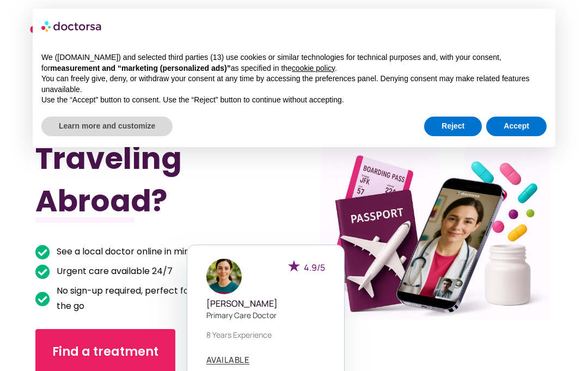 This screenshot has height=371, width=588. What do you see at coordinates (516, 126) in the screenshot?
I see `button: Accept` at bounding box center [516, 126].